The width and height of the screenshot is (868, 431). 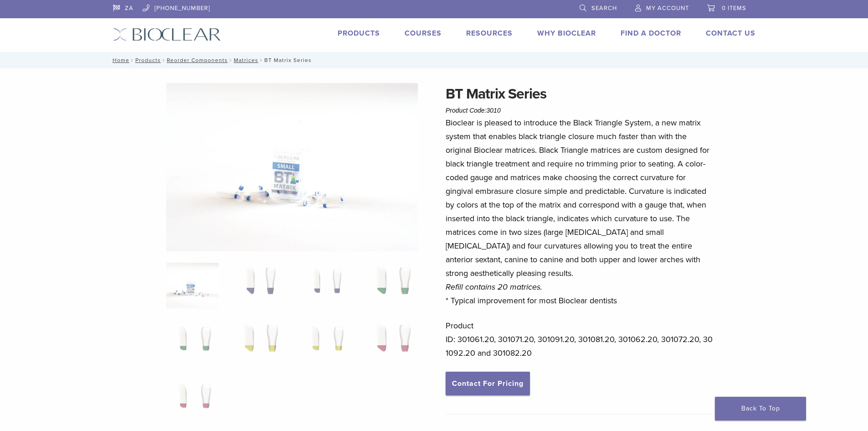 I want to click on a: Home, so click(x=119, y=60).